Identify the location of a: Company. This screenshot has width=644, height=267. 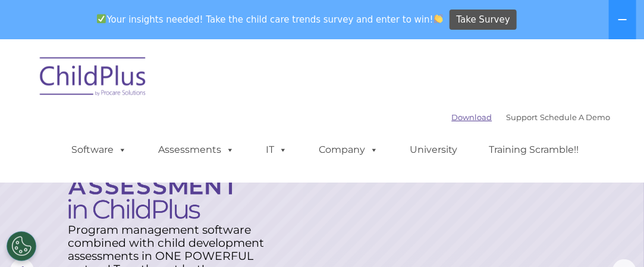
(349, 150).